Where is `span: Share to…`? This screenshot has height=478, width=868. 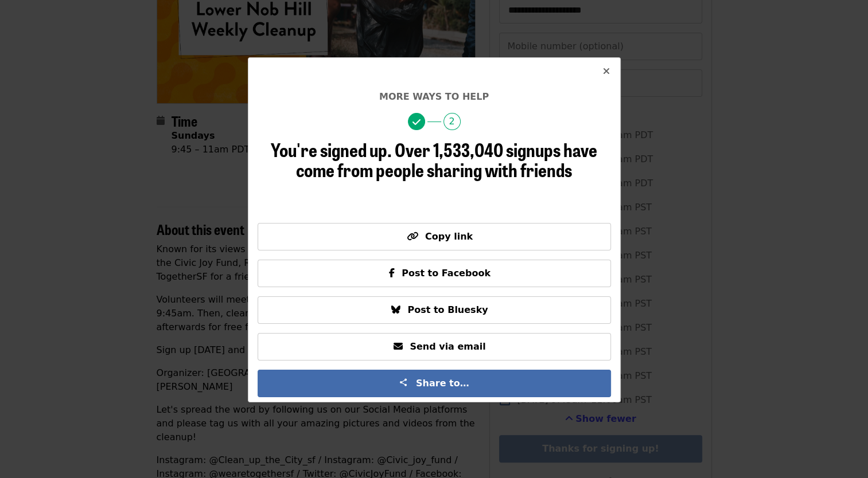
span: Share to… is located at coordinates (442, 383).